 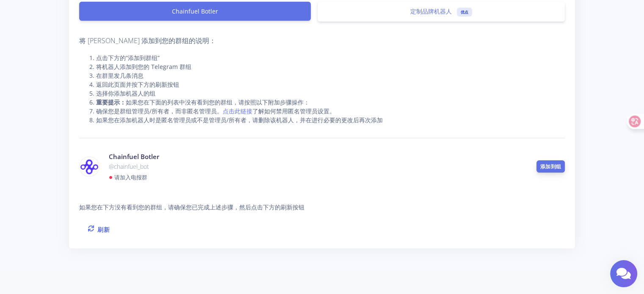 I want to click on a: 刷新, so click(x=99, y=229).